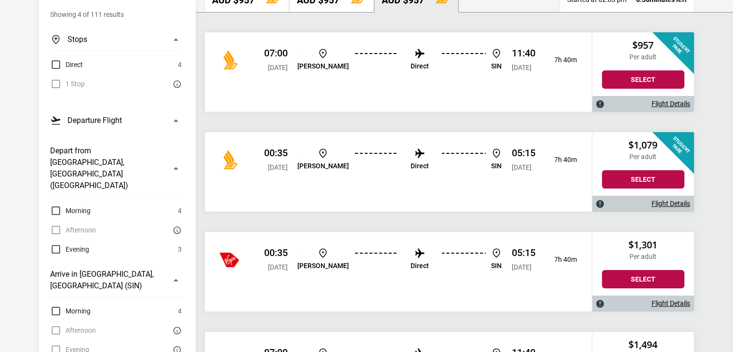 The width and height of the screenshot is (733, 352). Describe the element at coordinates (67, 65) in the screenshot. I see `label: Direct` at that location.